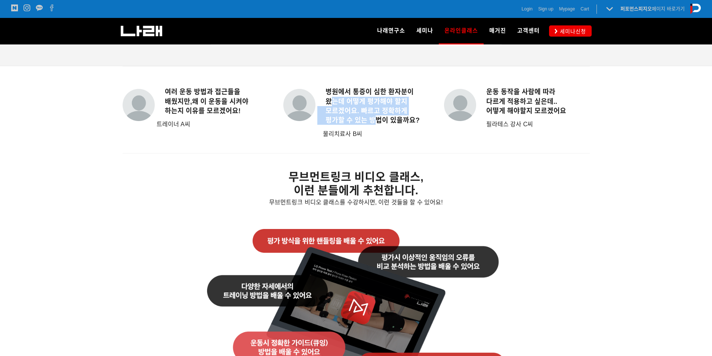 Image resolution: width=712 pixels, height=356 pixels. Describe the element at coordinates (173, 124) in the screenshot. I see `span: 트레이너 A씨` at that location.